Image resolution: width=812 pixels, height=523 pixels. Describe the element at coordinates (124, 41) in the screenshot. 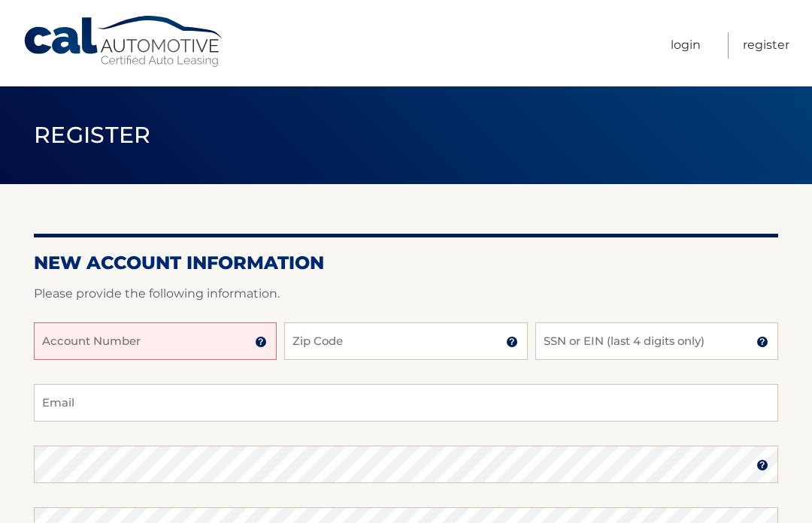

I see `a: Cal Automotive` at that location.